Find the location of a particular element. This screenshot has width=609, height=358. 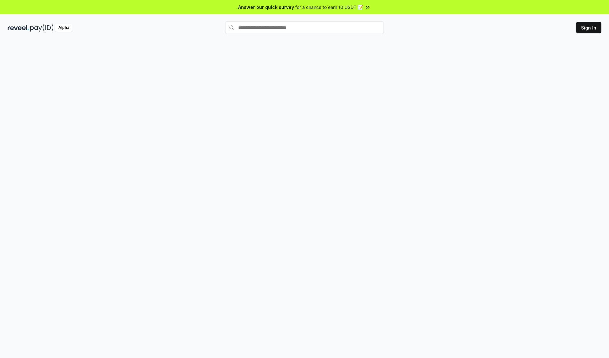

span: Answer our quick survey is located at coordinates (266, 7).